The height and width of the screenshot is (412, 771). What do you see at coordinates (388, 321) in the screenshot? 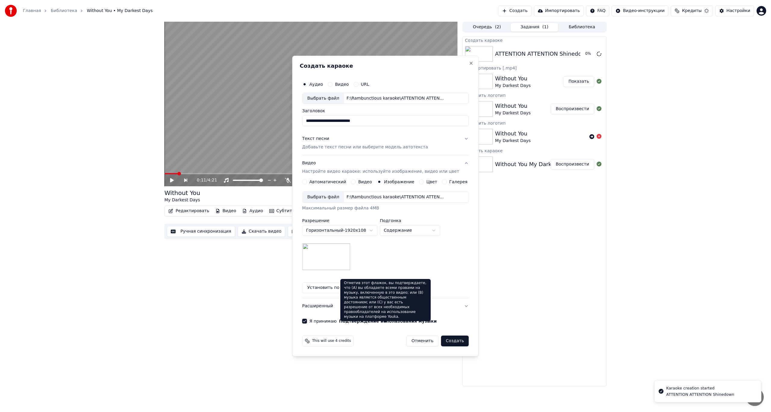
I see `button: Я принимаю` at bounding box center [388, 321].